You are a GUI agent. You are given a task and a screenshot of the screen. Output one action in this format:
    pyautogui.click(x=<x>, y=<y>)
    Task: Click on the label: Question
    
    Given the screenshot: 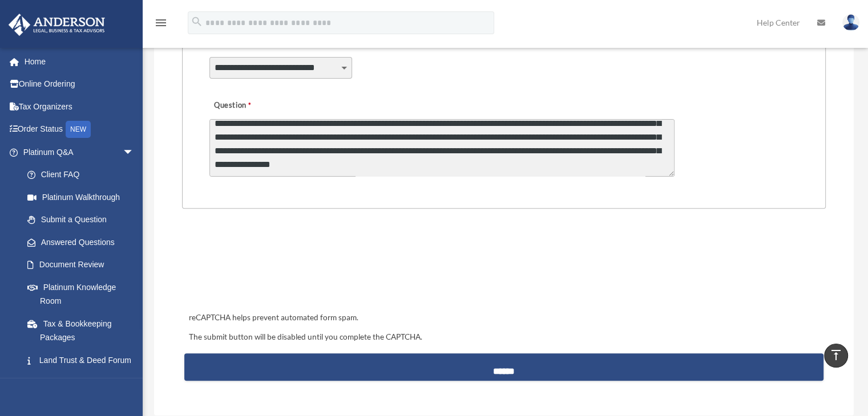 What is the action you would take?
    pyautogui.click(x=253, y=106)
    